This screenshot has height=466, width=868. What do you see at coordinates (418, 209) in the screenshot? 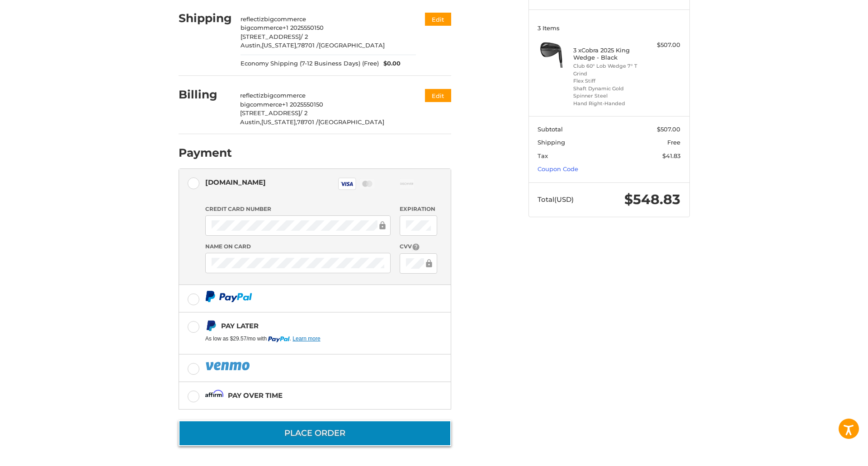
I see `label: Expiration` at bounding box center [418, 209].